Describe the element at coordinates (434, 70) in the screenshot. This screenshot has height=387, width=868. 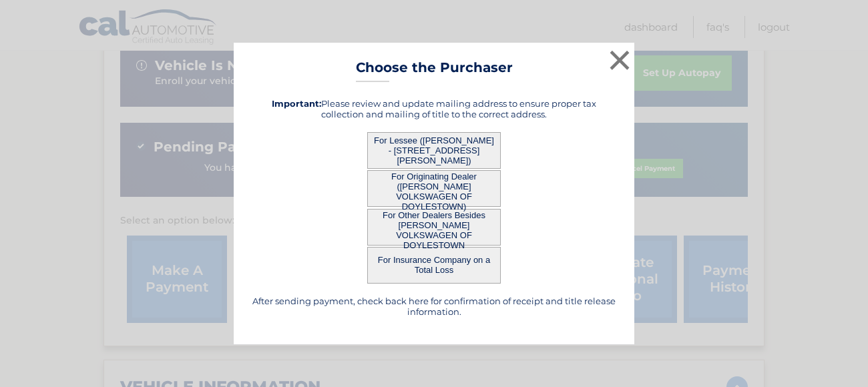
I see `h3: Choose the Purchaser` at that location.